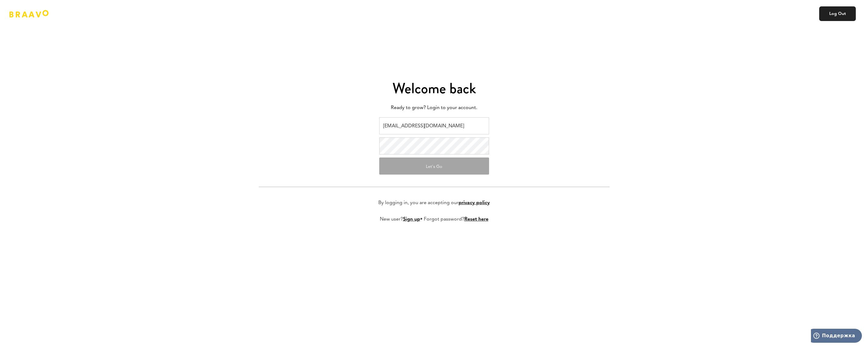 Image resolution: width=868 pixels, height=347 pixels. What do you see at coordinates (434, 108) in the screenshot?
I see `p: Ready to grow? Login to your account.` at bounding box center [434, 108].